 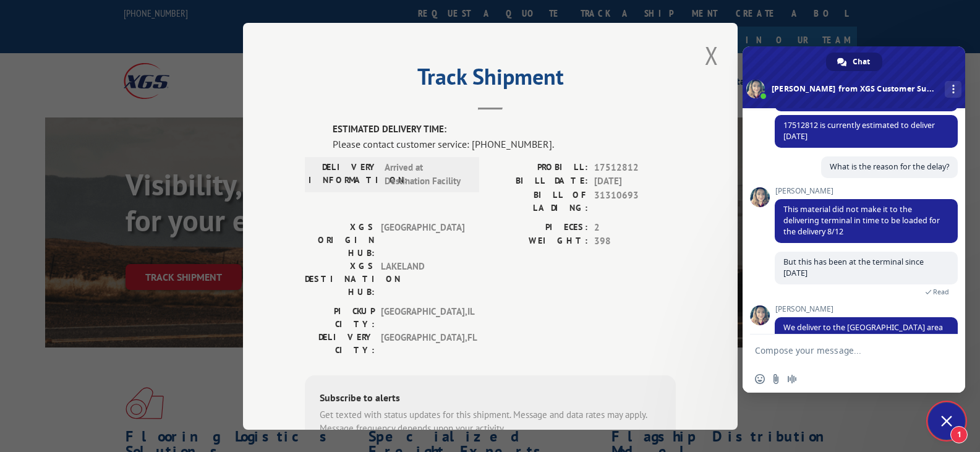 I want to click on label: PROBILL:, so click(x=539, y=167).